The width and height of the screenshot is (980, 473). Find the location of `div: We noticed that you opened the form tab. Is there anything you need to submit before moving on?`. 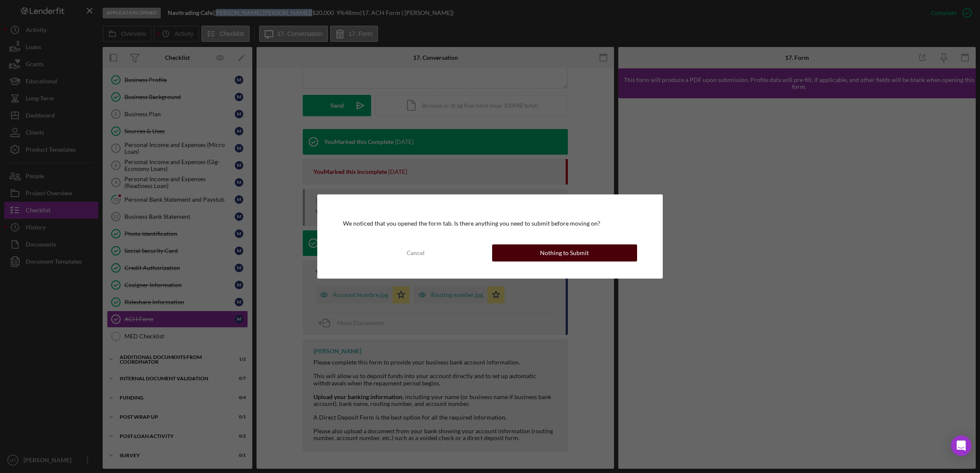

div: We noticed that you opened the form tab. Is there anything you need to submit before moving on? is located at coordinates (490, 224).